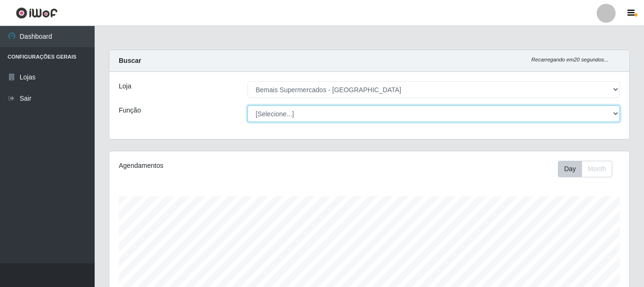 Image resolution: width=644 pixels, height=287 pixels. I want to click on label: Função, so click(130, 110).